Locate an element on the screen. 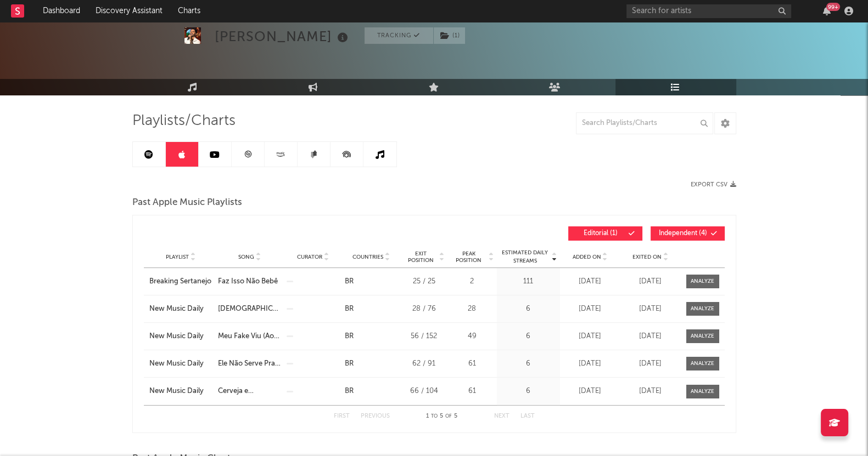  div: 111 is located at coordinates (528, 282).